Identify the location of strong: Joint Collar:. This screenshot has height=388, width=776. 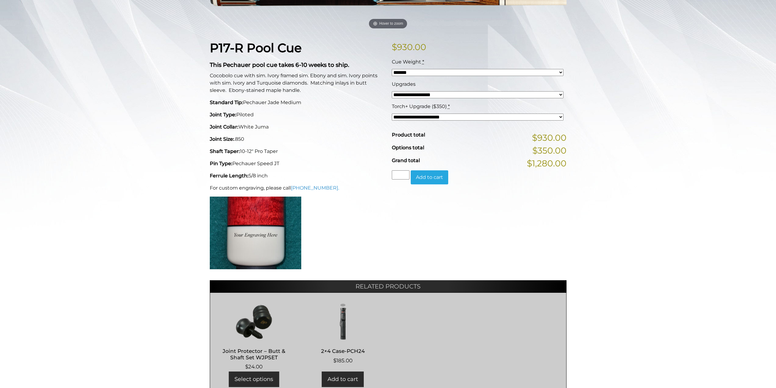
(224, 127).